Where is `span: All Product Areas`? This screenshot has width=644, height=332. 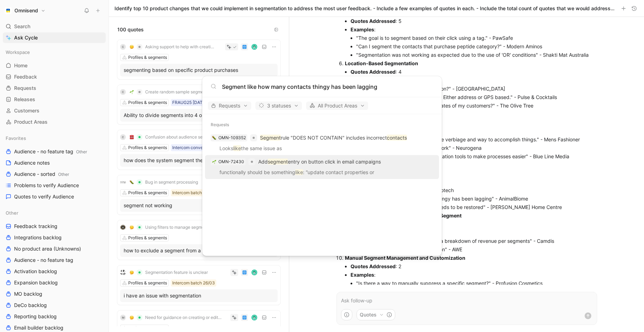 span: All Product Areas is located at coordinates (337, 106).